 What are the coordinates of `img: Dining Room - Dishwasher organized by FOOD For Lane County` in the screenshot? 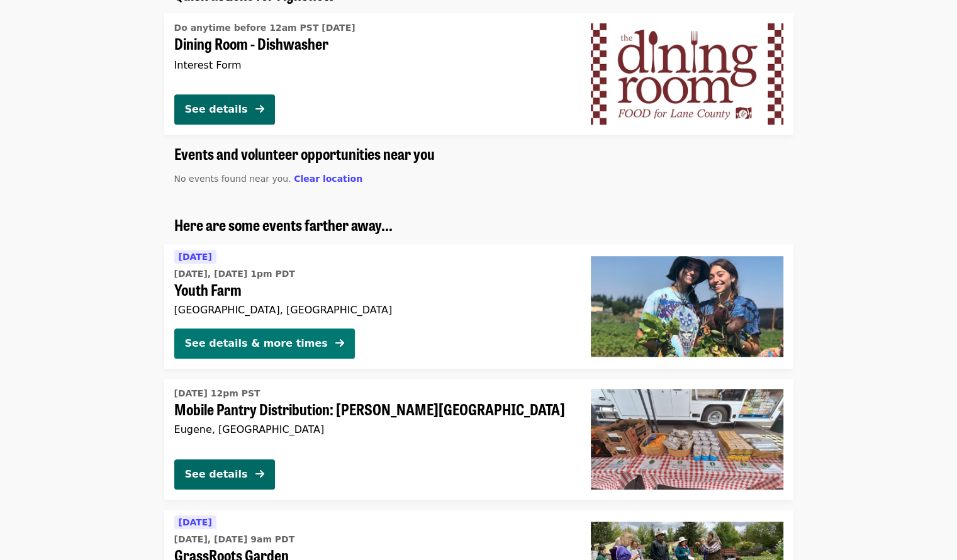 It's located at (687, 74).